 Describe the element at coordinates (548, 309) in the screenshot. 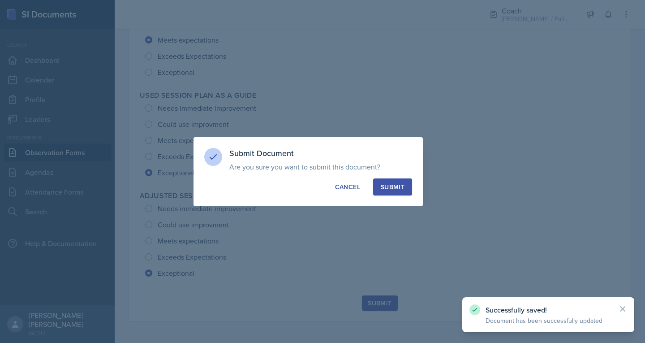

I see `p: Successfully saved!` at that location.